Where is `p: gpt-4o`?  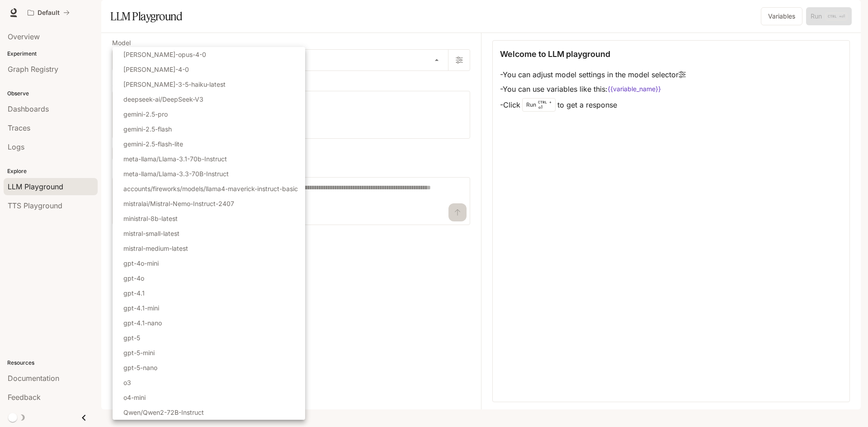 p: gpt-4o is located at coordinates (134, 278).